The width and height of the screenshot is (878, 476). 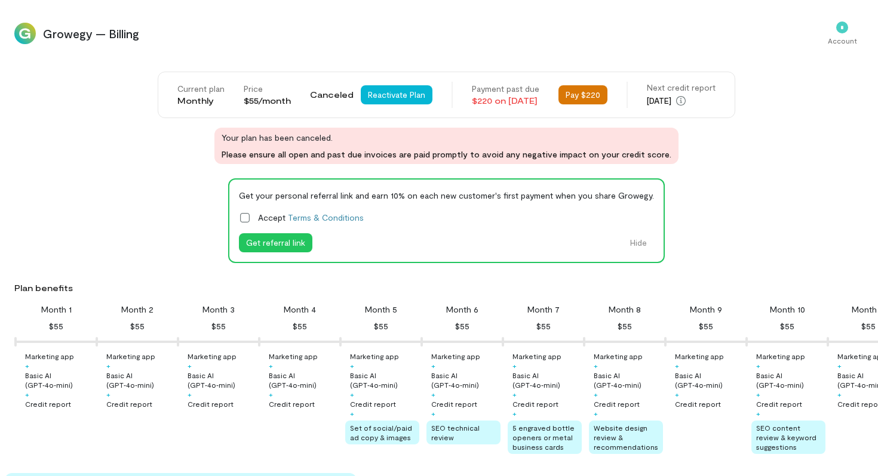 What do you see at coordinates (842, 33) in the screenshot?
I see `div: *Account` at bounding box center [842, 33].